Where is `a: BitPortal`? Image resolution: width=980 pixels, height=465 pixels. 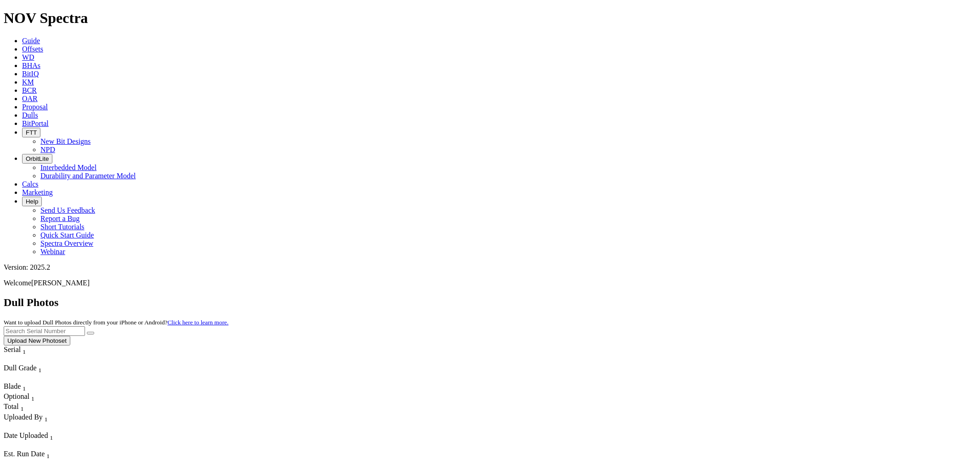
a: BitPortal is located at coordinates (36, 123).